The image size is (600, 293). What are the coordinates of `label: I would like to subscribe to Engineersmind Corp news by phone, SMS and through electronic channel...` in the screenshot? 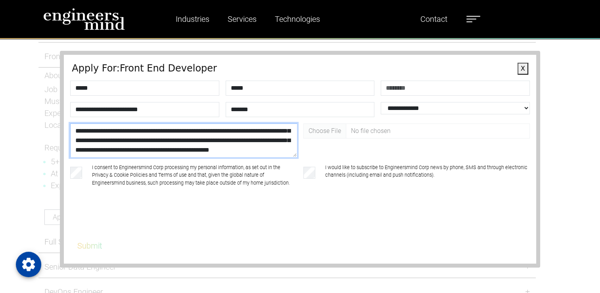 It's located at (428, 175).